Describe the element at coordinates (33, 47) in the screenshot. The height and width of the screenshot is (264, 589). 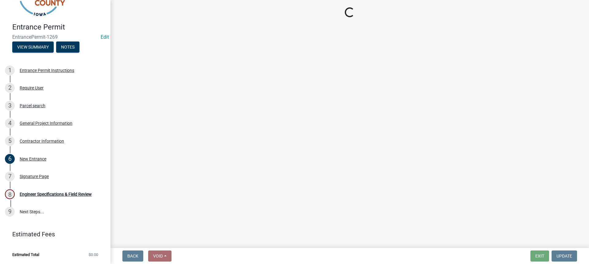
I see `button: View Summary` at that location.